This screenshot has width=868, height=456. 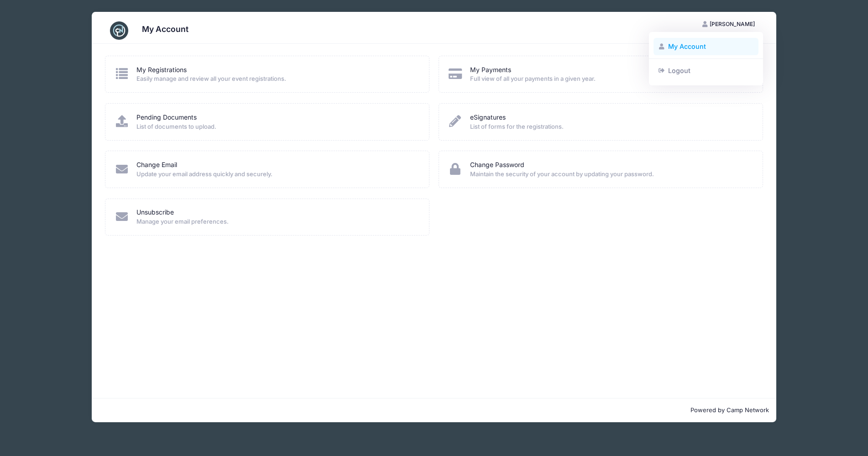 What do you see at coordinates (119, 30) in the screenshot?
I see `img: CampNetwork` at bounding box center [119, 30].